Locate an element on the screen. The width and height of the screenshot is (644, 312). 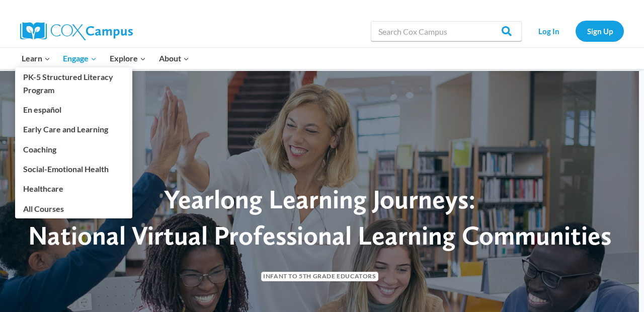
a: Early Care and Learning is located at coordinates (73, 129).